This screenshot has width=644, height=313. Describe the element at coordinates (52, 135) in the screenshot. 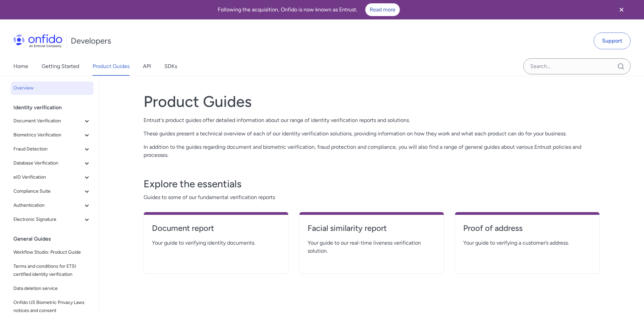

I see `button: Biometrics Verification` at that location.